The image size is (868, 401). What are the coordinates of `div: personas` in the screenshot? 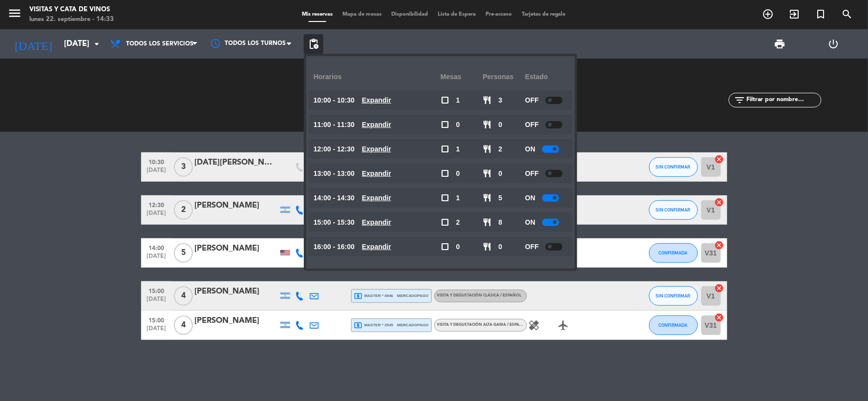 It's located at (504, 76).